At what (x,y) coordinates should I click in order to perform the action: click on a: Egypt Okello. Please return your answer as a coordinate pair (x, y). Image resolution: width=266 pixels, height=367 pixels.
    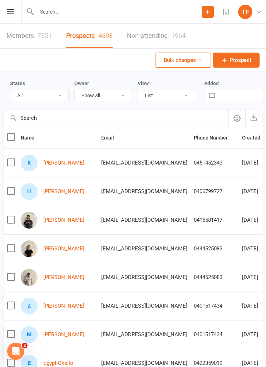
    Looking at the image, I should click on (58, 363).